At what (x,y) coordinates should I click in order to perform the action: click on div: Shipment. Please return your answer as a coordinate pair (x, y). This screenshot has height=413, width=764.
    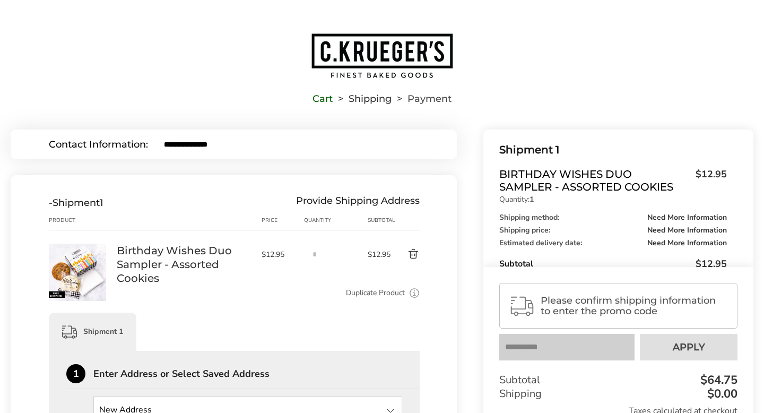
    Looking at the image, I should click on (76, 203).